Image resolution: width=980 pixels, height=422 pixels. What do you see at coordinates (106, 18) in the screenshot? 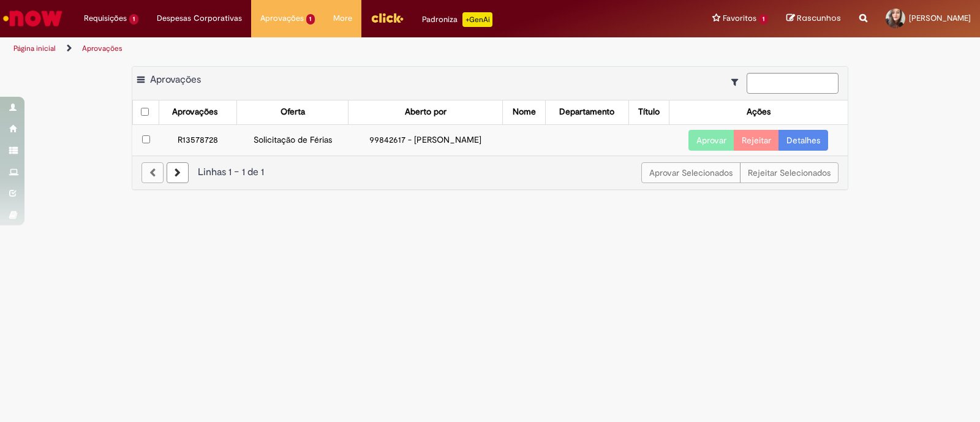
I see `span: Requisições` at bounding box center [106, 18].